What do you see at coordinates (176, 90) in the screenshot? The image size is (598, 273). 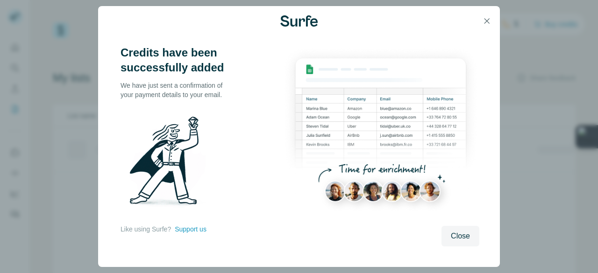 I see `p: We have just sent a confirmation of your payment details to your email.` at bounding box center [176, 90].